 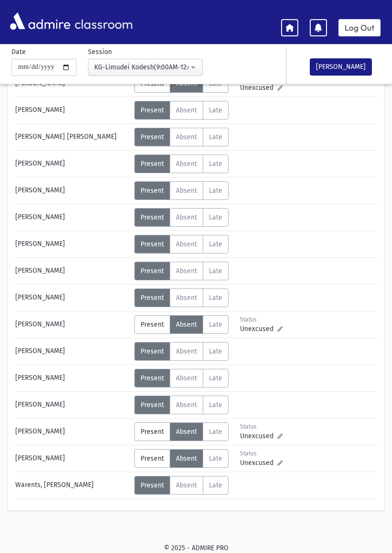 What do you see at coordinates (100, 51) in the screenshot?
I see `label: Session` at bounding box center [100, 51].